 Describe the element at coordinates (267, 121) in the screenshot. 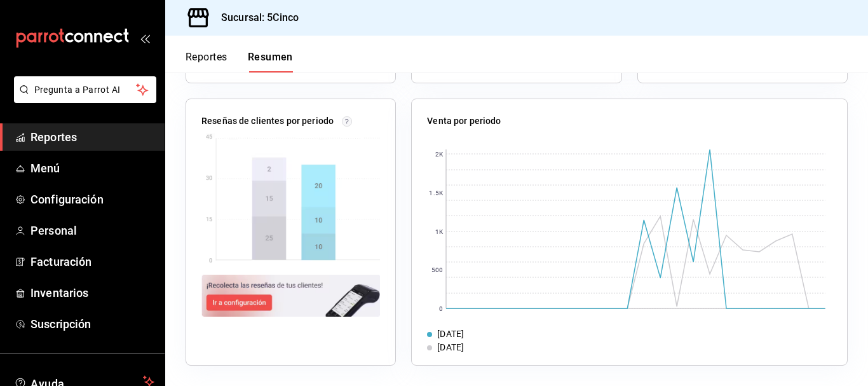

I see `p: Reseñas de clientes por periodo` at that location.